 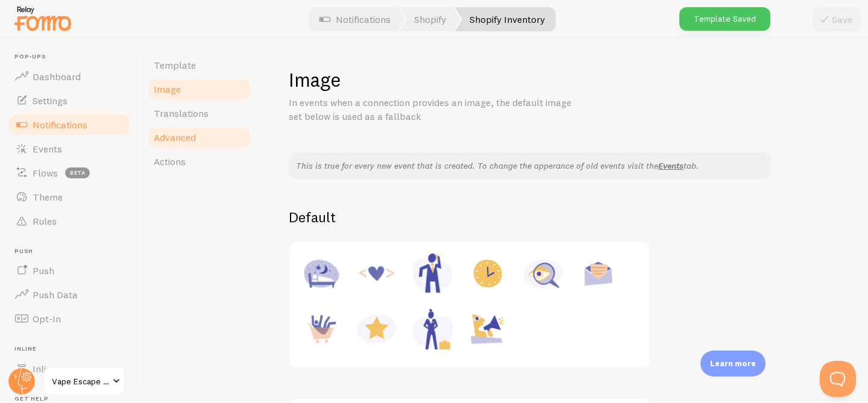 I want to click on span: Translations, so click(x=181, y=114).